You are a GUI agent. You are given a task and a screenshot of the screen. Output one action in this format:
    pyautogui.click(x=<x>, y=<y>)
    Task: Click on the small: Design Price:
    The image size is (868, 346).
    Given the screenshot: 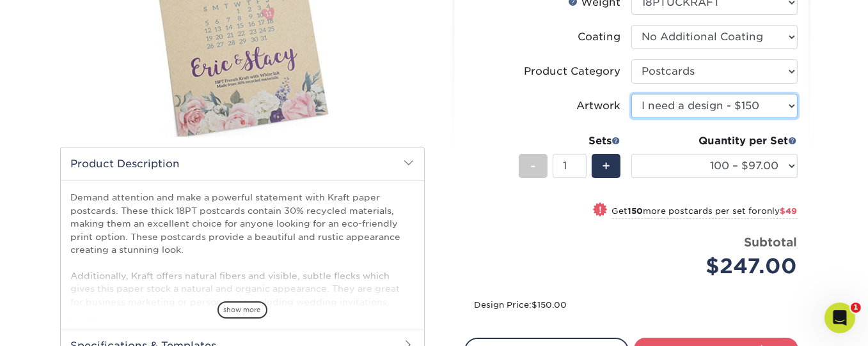 What is the action you would take?
    pyautogui.click(x=520, y=304)
    